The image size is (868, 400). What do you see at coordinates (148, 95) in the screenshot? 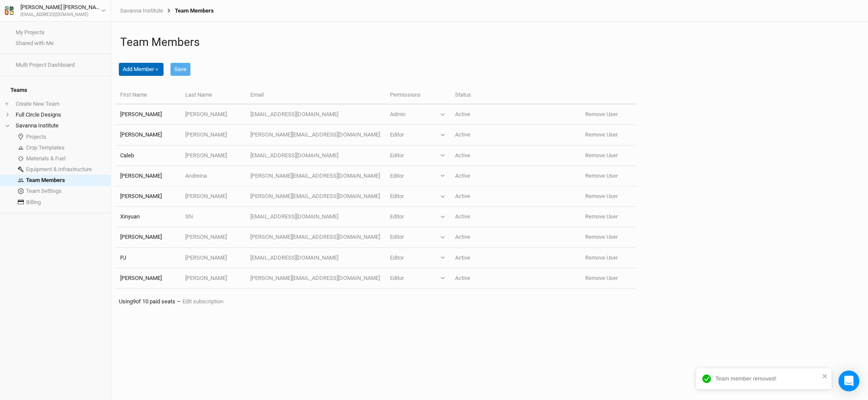
I see `th: First Name` at bounding box center [148, 95].